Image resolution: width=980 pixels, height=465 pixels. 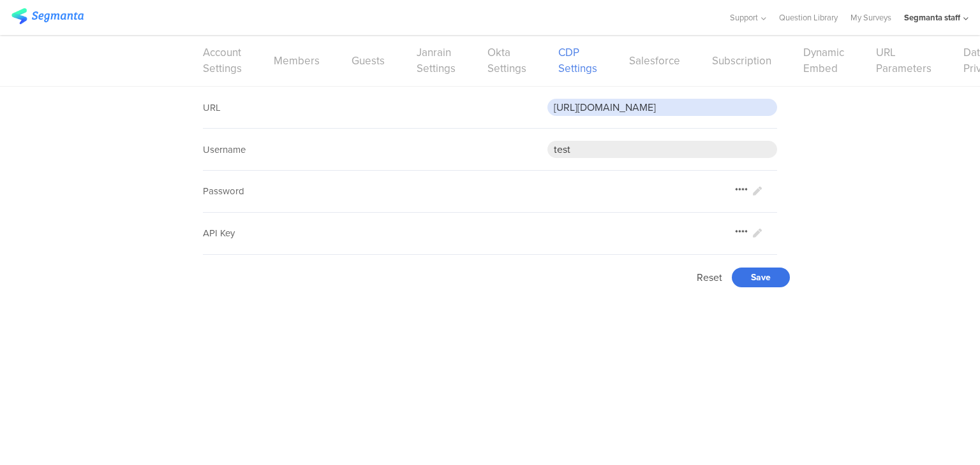 I want to click on a: Salesforce, so click(x=655, y=61).